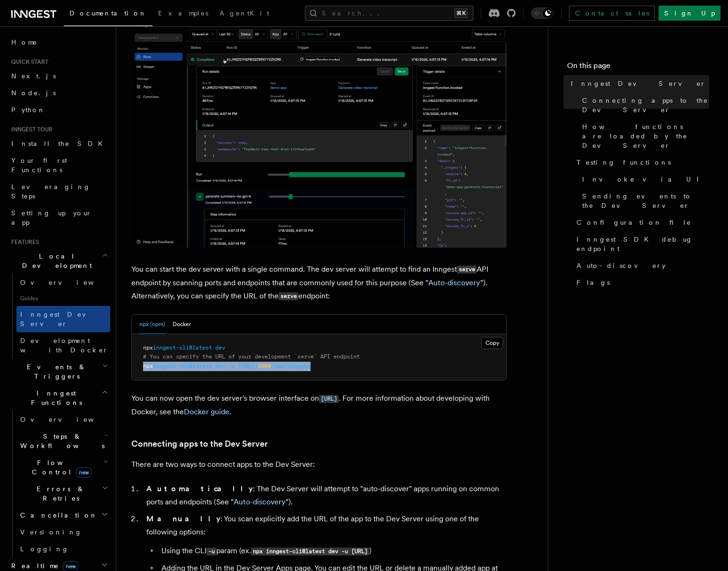 This screenshot has width=728, height=571. Describe the element at coordinates (542, 13) in the screenshot. I see `button: Toggle dark mode` at that location.